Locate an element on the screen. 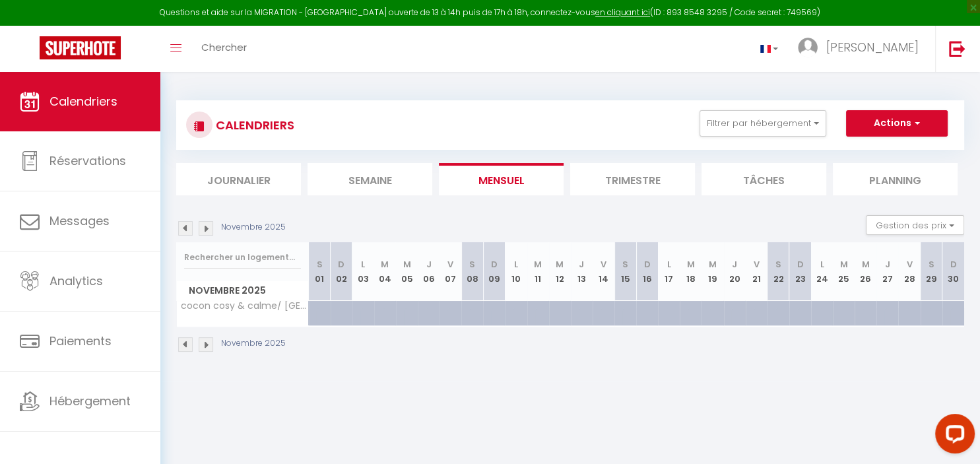  th: 29 is located at coordinates (931, 272).